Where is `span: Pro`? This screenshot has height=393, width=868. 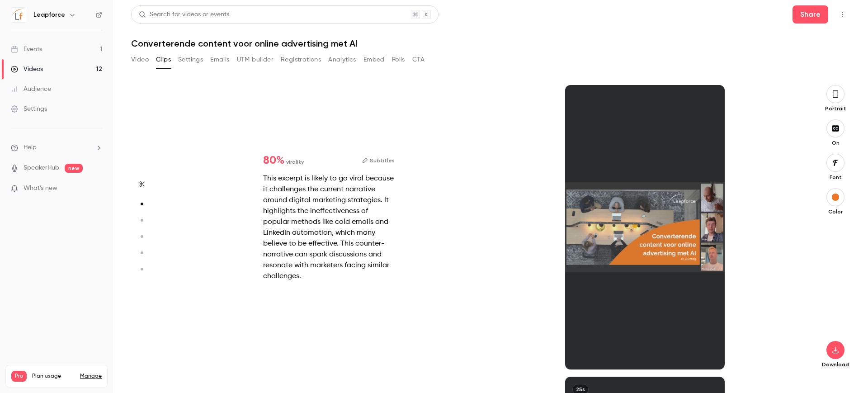
span: Pro is located at coordinates (19, 377).